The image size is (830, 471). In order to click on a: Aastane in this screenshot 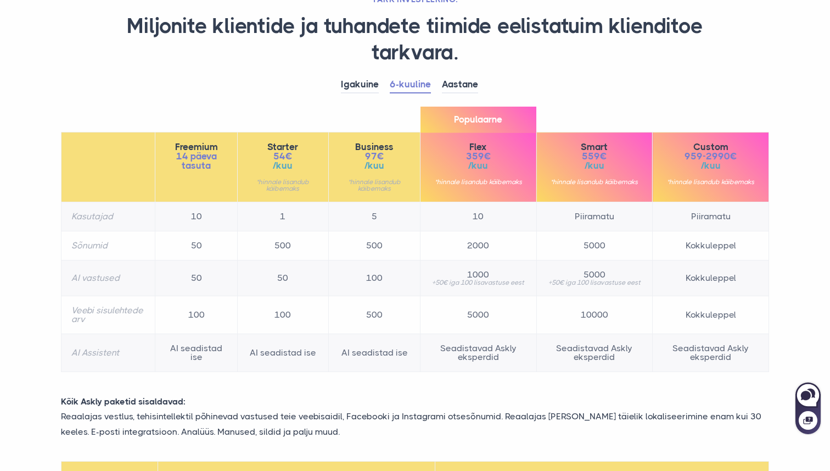, I will do `click(460, 85)`.